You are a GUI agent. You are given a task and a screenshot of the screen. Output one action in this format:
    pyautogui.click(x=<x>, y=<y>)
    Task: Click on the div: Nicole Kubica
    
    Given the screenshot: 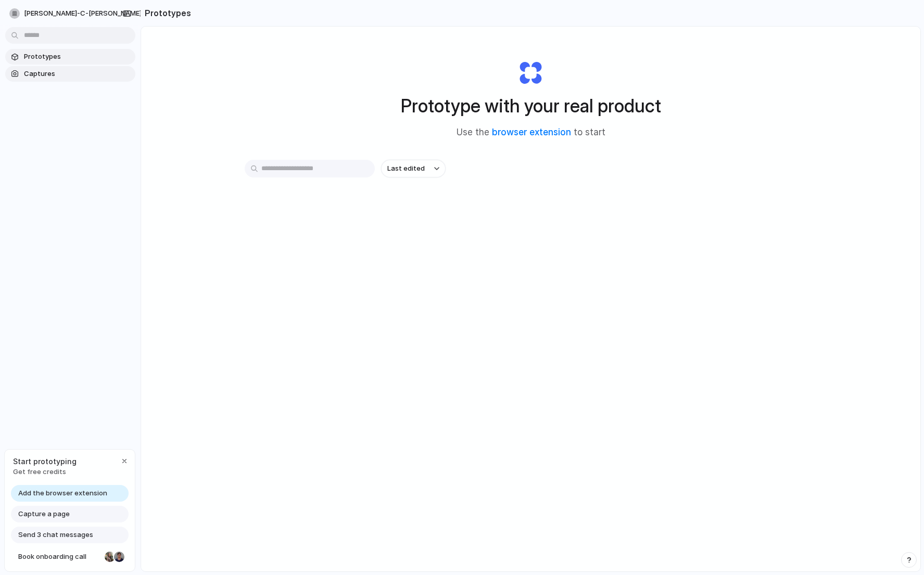 What is the action you would take?
    pyautogui.click(x=110, y=557)
    